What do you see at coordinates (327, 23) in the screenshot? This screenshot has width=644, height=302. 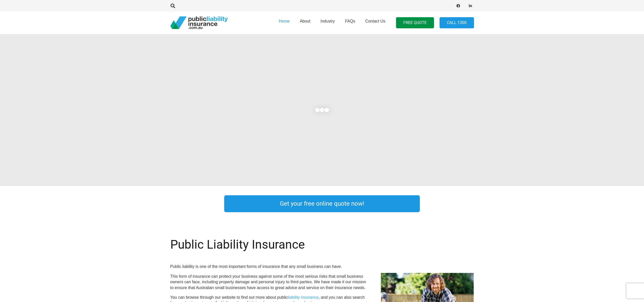 I see `a: Industry` at bounding box center [327, 23].